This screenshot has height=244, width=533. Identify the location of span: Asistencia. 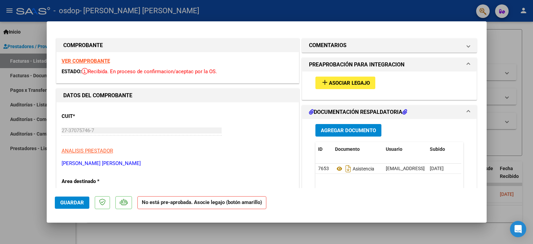
(355, 168).